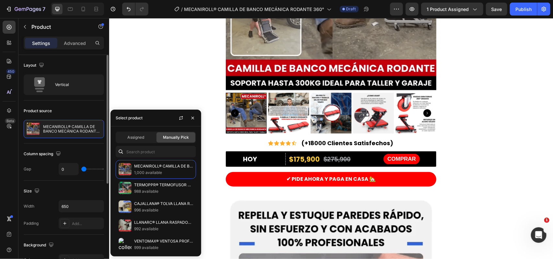  What do you see at coordinates (238, 125) in the screenshot?
I see `p: (+18000 Clientes Satisfechos)` at bounding box center [238, 125].